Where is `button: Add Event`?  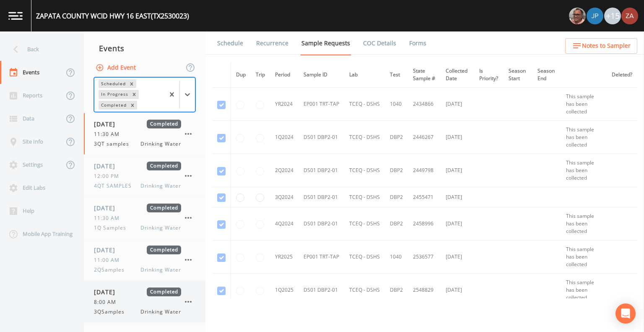
button: Add Event is located at coordinates (117, 68).